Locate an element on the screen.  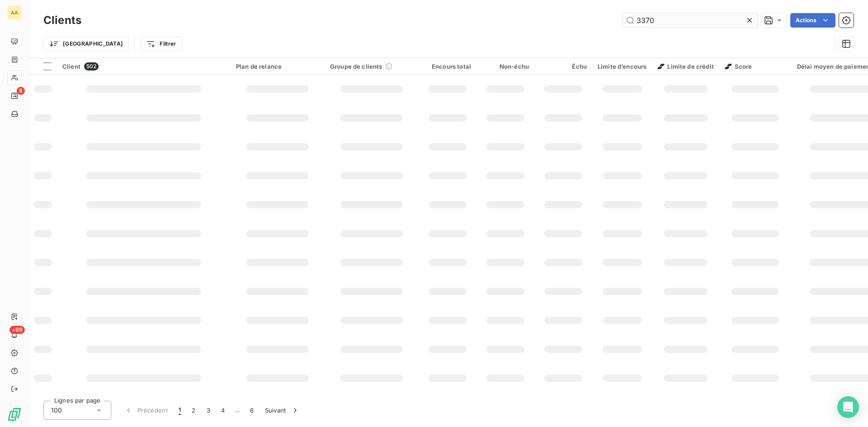
div: Non-échu is located at coordinates (506, 66).